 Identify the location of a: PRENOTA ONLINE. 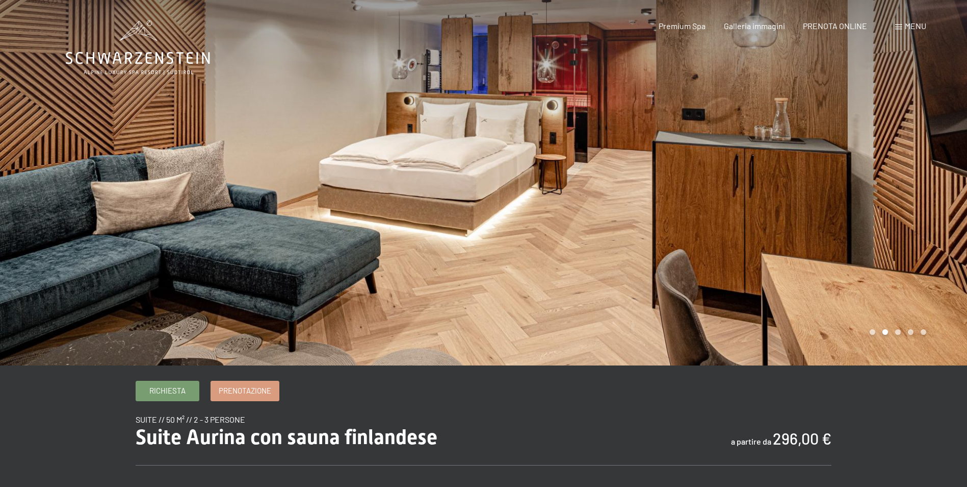
(835, 25).